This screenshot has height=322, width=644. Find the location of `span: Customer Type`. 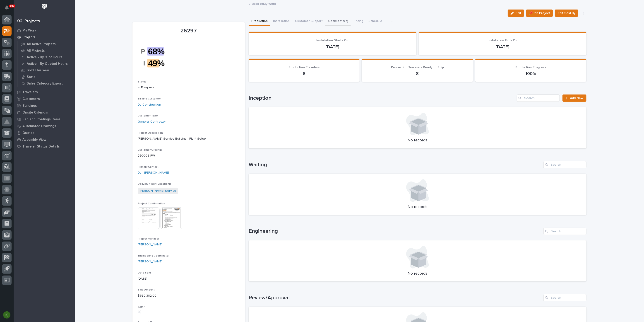

span: Customer Type is located at coordinates (148, 116).